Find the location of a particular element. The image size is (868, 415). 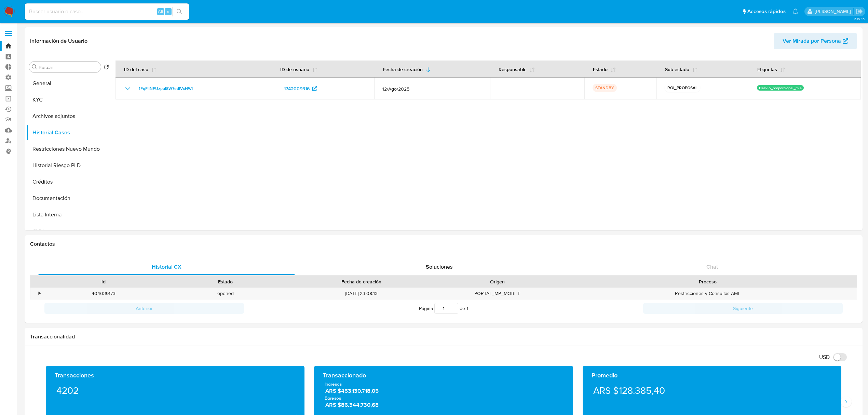

button: Buscar is located at coordinates (35, 67).